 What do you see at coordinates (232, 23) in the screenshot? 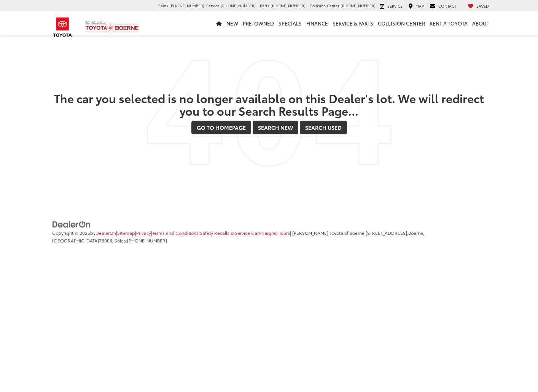
I see `a: New` at bounding box center [232, 23].